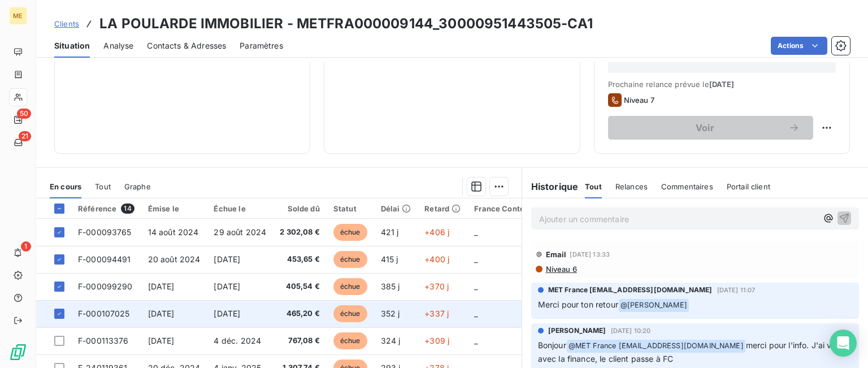 The height and width of the screenshot is (368, 868). I want to click on span: 14 août 2024, so click(173, 232).